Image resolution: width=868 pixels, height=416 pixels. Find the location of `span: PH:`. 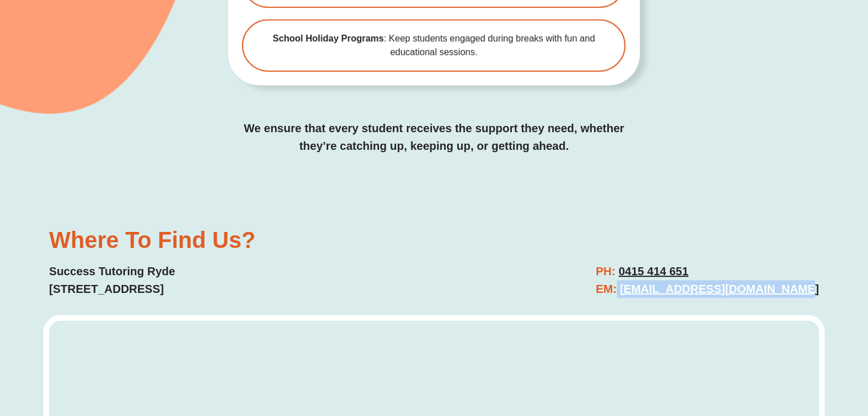

span: PH: is located at coordinates (605, 272).